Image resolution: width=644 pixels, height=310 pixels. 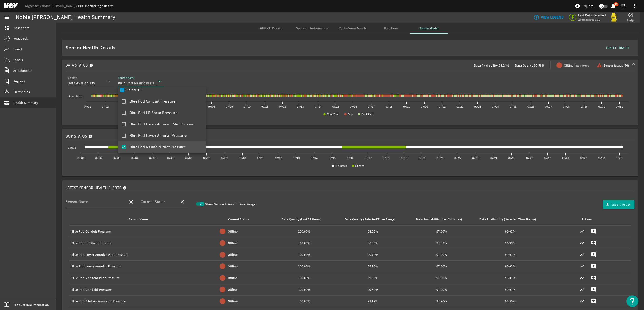 I want to click on label: Select All, so click(x=134, y=90).